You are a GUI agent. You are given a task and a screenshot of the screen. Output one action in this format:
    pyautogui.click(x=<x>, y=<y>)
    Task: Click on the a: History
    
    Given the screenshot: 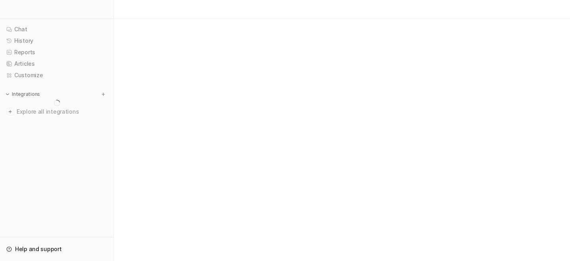 What is the action you would take?
    pyautogui.click(x=57, y=41)
    